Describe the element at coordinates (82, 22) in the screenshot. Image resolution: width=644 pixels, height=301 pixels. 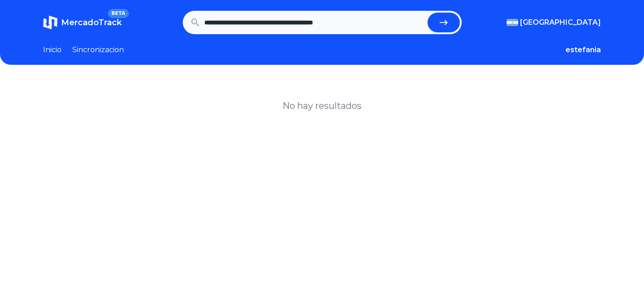
I see `a: MercadoTrackBETA` at that location.